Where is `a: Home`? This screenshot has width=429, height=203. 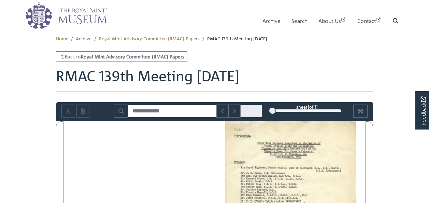
a: Home is located at coordinates (62, 38).